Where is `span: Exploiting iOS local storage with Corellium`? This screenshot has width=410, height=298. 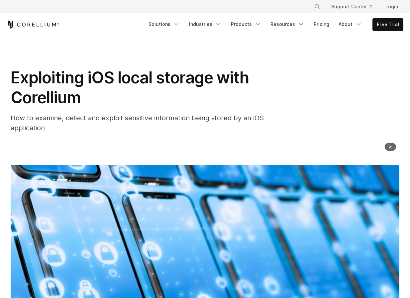 span: Exploiting iOS local storage with Corellium is located at coordinates (129, 87).